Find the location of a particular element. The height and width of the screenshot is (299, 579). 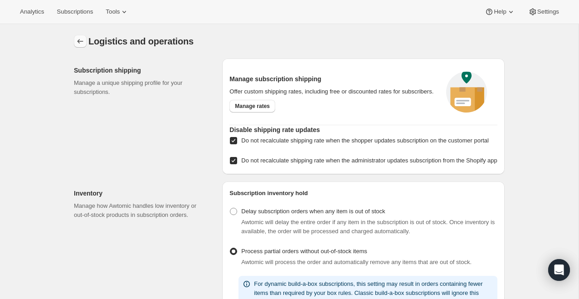

span: Process partial orders without out-of-stock items is located at coordinates (304, 251).